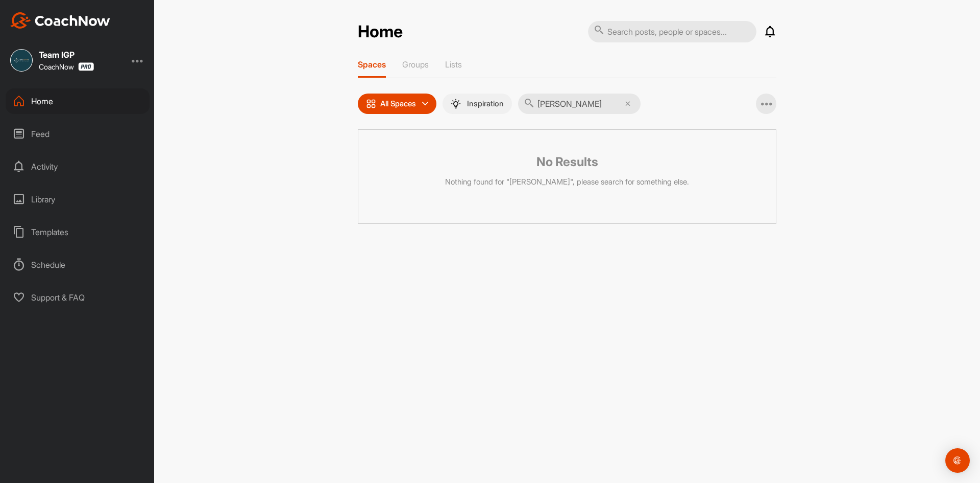 Image resolution: width=980 pixels, height=483 pixels. I want to click on p: Spaces, so click(371, 65).